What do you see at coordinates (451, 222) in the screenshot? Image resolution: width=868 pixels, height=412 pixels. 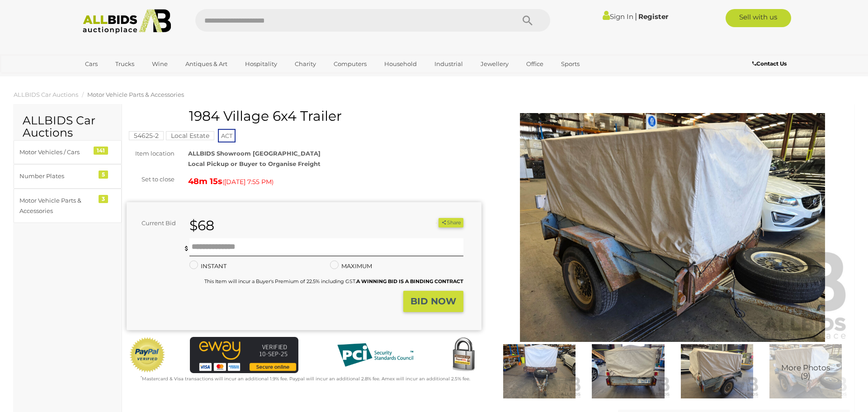 I see `button: Share` at bounding box center [451, 222].